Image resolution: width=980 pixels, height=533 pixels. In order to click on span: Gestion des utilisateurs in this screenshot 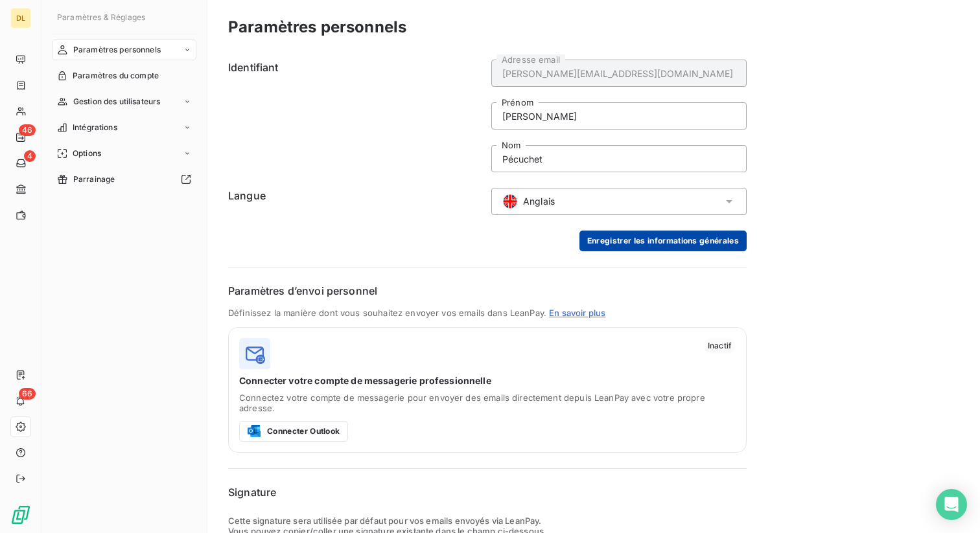, I will do `click(117, 102)`.